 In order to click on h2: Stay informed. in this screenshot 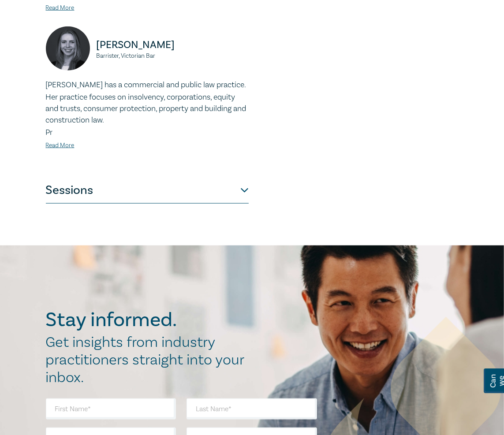, I will do `click(150, 320)`.